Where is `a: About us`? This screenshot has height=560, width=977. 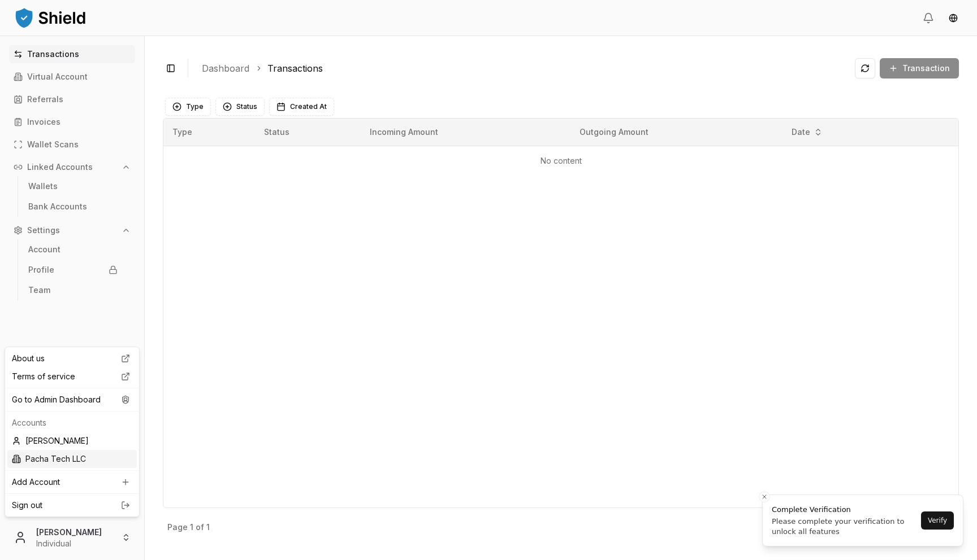 a: About us is located at coordinates (72, 358).